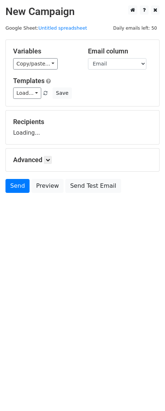 This screenshot has width=165, height=411. I want to click on a: Daily emails left: 50, so click(135, 28).